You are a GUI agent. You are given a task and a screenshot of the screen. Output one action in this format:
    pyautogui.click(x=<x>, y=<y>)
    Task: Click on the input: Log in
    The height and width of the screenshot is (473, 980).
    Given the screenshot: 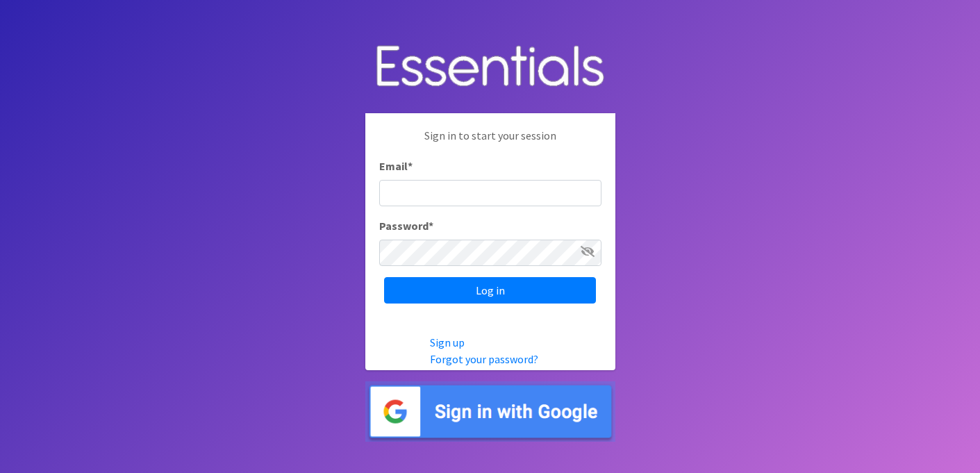 What is the action you would take?
    pyautogui.click(x=490, y=291)
    